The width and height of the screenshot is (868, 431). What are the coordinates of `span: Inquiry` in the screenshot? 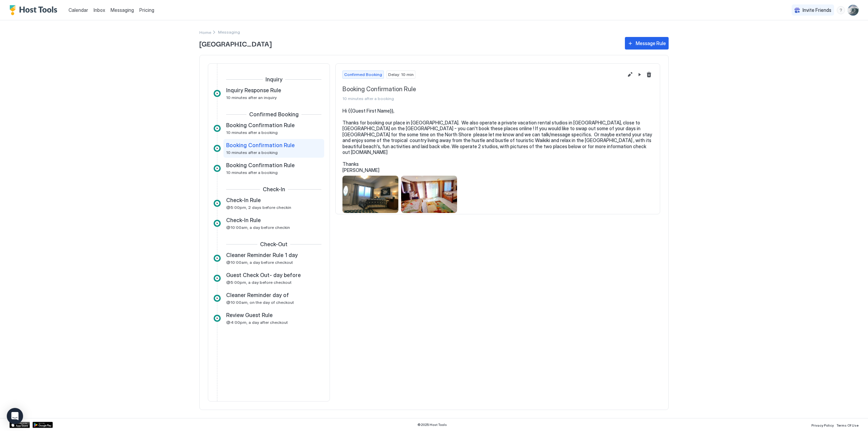 It's located at (274, 79).